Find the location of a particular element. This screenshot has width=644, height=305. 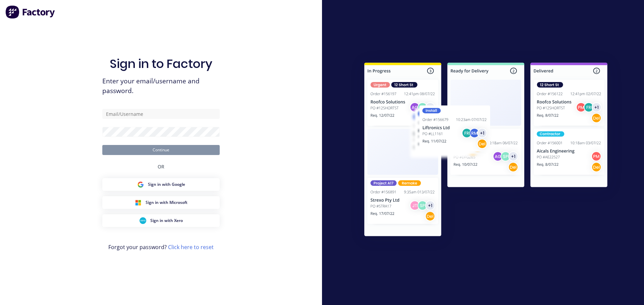

button: Microsoft Sign inSign in with Microsoft is located at coordinates (161, 203).